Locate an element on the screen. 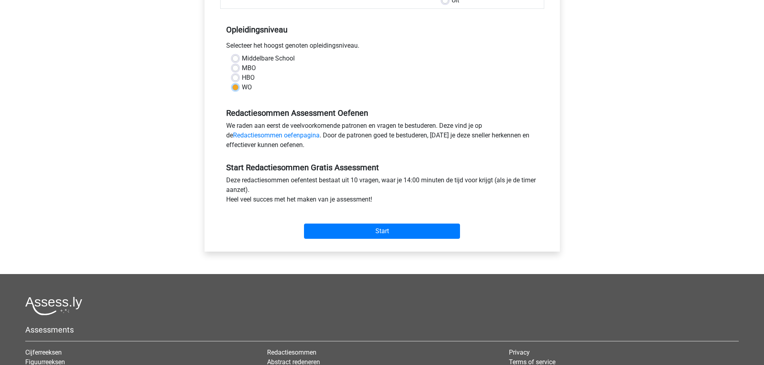 The image size is (764, 365). div: Selecteer het hoogst genoten opleidingsniveau. is located at coordinates (382, 47).